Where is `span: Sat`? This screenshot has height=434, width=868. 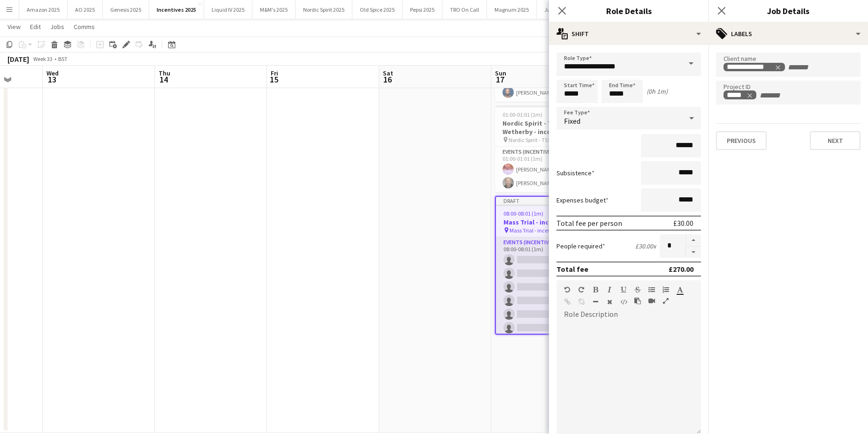 span: Sat is located at coordinates (388, 73).